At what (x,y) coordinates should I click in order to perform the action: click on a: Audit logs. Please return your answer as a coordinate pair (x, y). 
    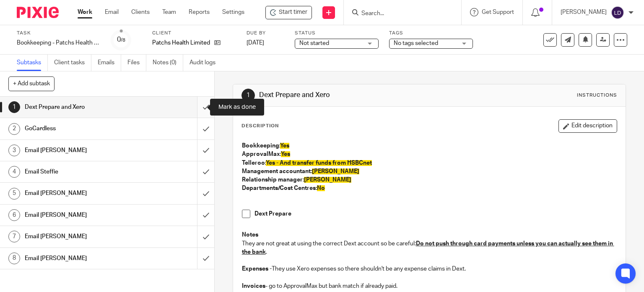
    Looking at the image, I should click on (205, 63).